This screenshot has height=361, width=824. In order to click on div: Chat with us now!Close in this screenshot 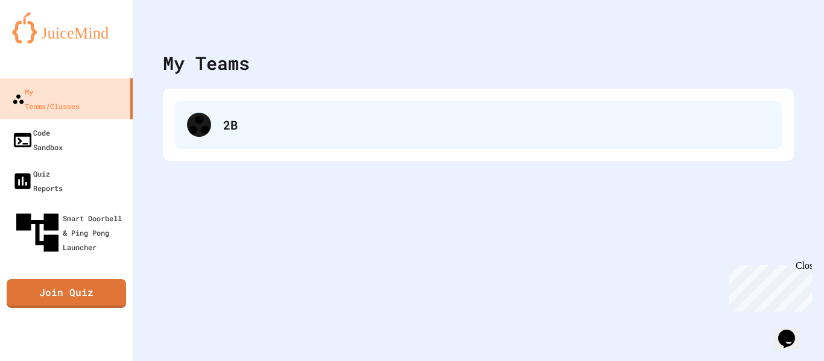, I will do `click(44, 40)`.